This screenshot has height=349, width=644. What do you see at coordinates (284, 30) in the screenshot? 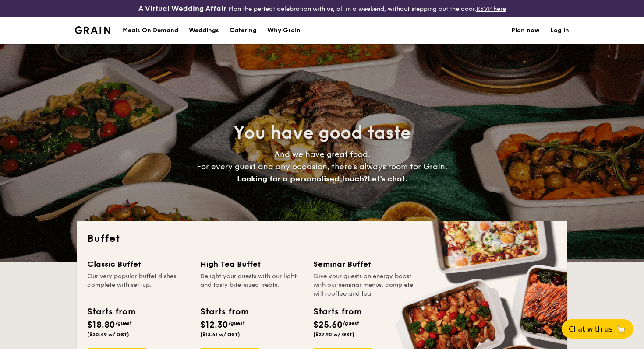
I see `div: Why Grain` at bounding box center [284, 30].